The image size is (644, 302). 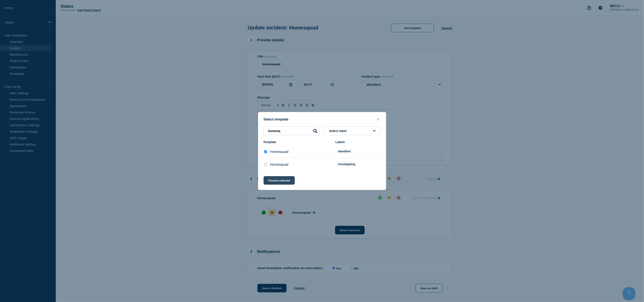 What do you see at coordinates (352, 130) in the screenshot?
I see `button: Select label` at bounding box center [352, 130].